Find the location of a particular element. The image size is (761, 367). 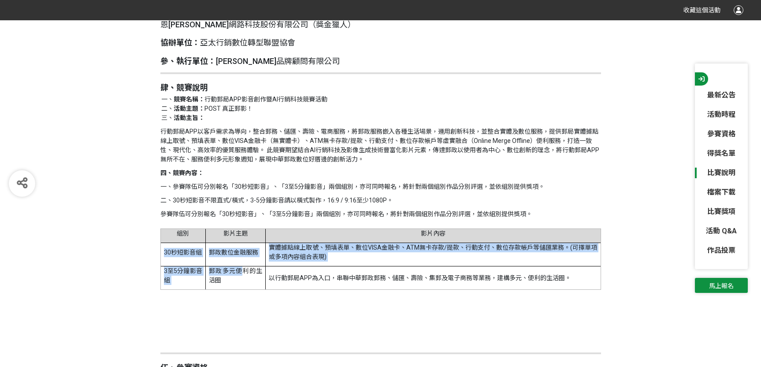

a: 參賽資格 is located at coordinates (722, 134).